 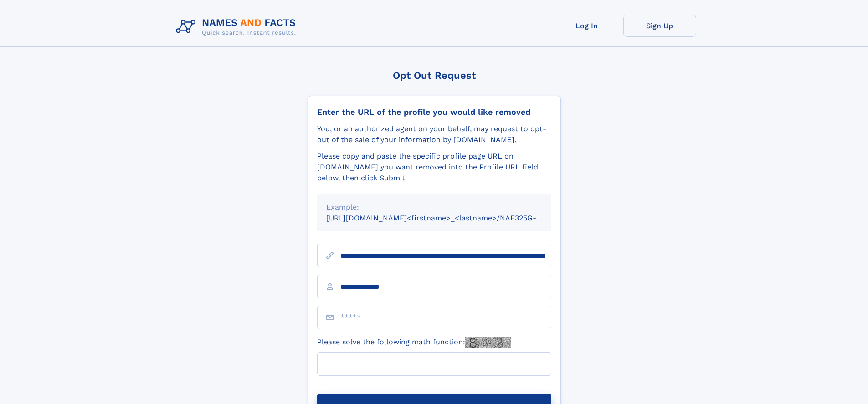 I want to click on img: Logo Names and Facts, so click(x=238, y=27).